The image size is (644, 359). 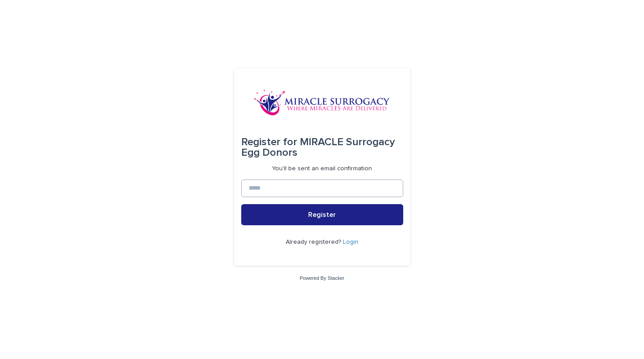 I want to click on span: Already registered?, so click(x=314, y=242).